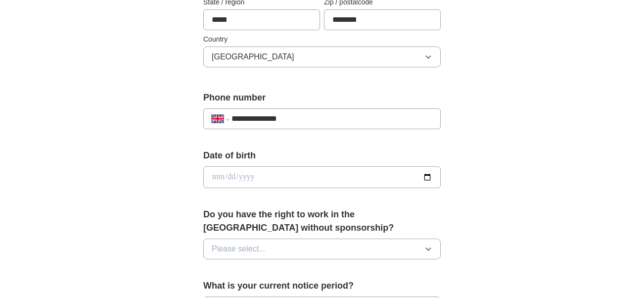  Describe the element at coordinates (322, 286) in the screenshot. I see `label: What is your current notice period?` at that location.